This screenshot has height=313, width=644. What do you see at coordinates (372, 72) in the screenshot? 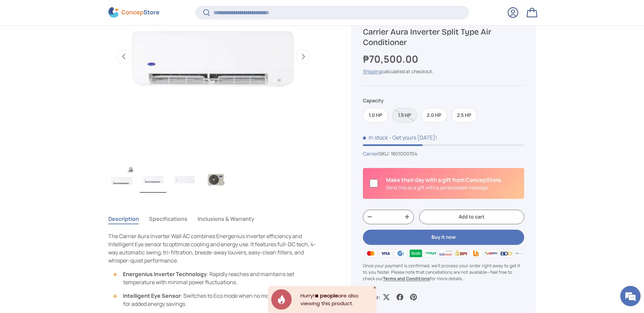
I see `a: Shipping` at bounding box center [372, 72].